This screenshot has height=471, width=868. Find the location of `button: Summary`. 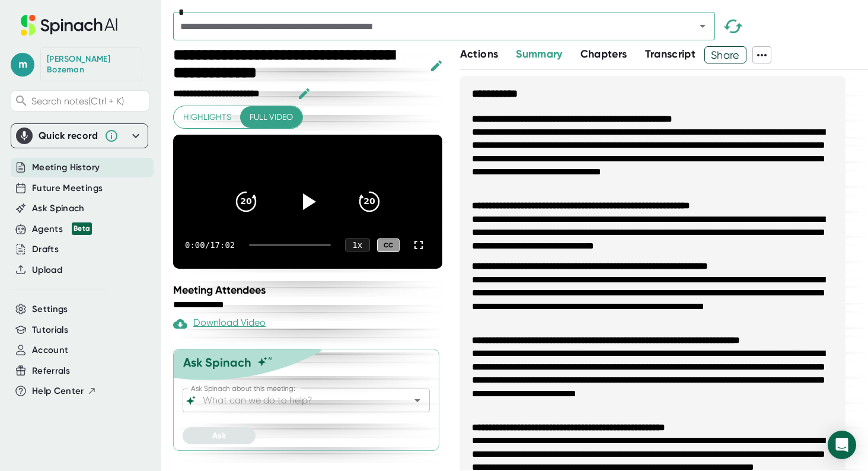

button: Summary is located at coordinates (539, 54).